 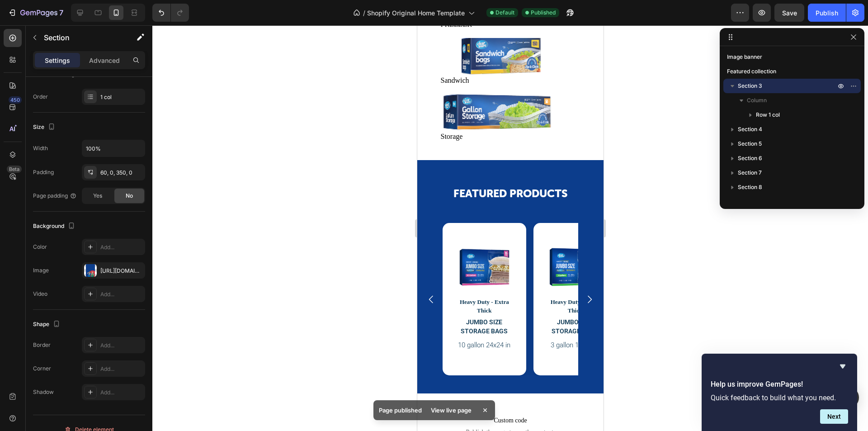 I want to click on div: Corner, so click(x=42, y=368).